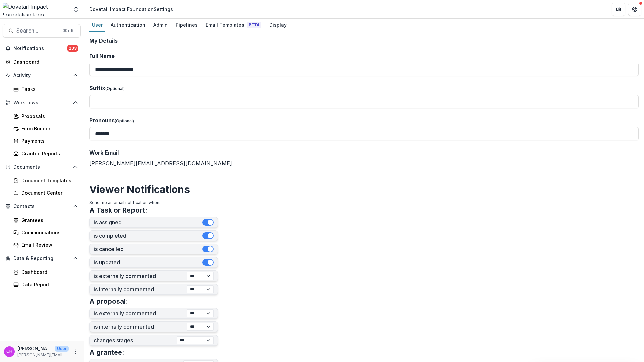 This screenshot has height=362, width=644. What do you see at coordinates (41, 75) in the screenshot?
I see `span: Activity` at bounding box center [41, 75].